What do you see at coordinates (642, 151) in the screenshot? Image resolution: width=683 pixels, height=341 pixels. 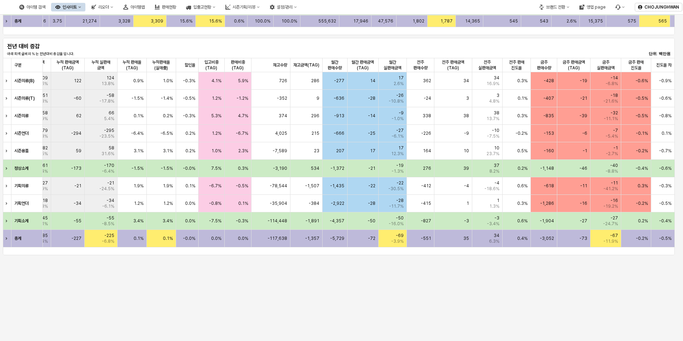 I see `span: -0.2%` at bounding box center [642, 151].